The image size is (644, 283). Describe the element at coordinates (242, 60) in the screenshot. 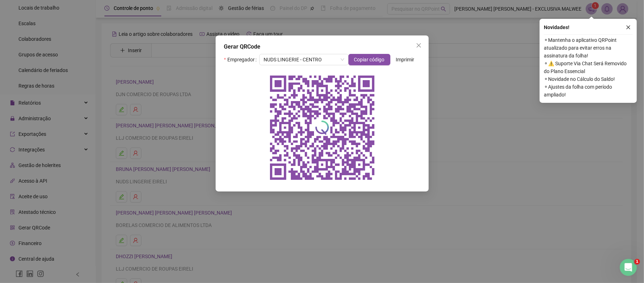

I see `label: Empregador` at that location.